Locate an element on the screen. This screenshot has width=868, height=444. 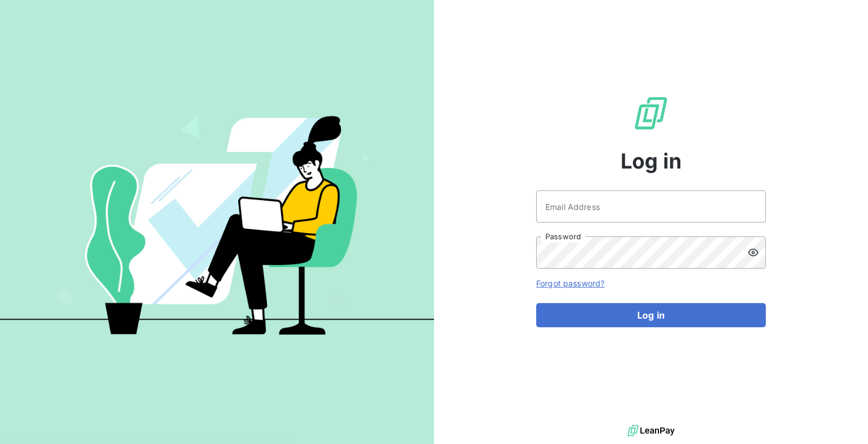
img: logo is located at coordinates (652, 430).